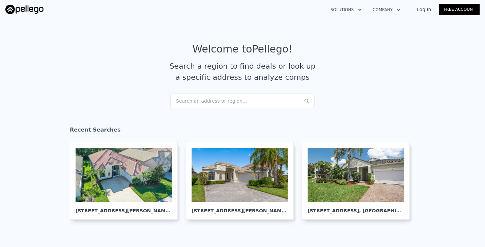 The height and width of the screenshot is (247, 485). What do you see at coordinates (242, 131) in the screenshot?
I see `div: Recent Searches` at bounding box center [242, 131].